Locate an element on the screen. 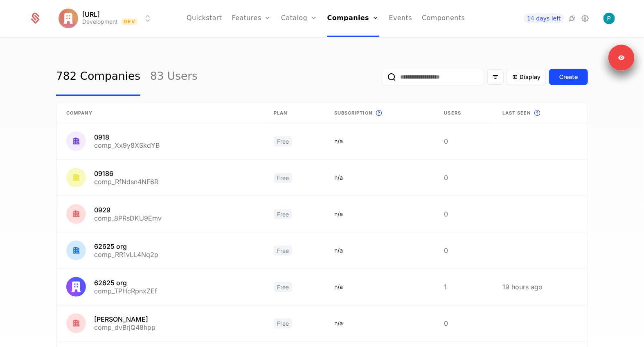  button: Filter options is located at coordinates (496, 77).